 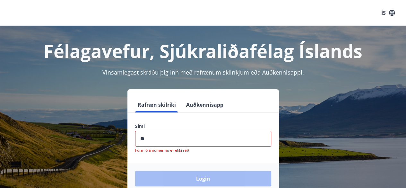 What do you see at coordinates (203, 51) in the screenshot?
I see `h1: Félagavefur, Sjúkraliðafélag Íslands` at bounding box center [203, 51].